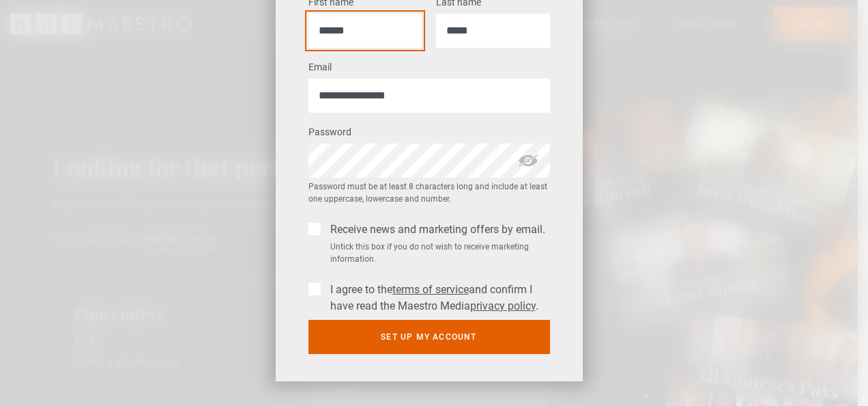 Image resolution: width=868 pixels, height=406 pixels. Describe the element at coordinates (320, 67) in the screenshot. I see `label: Email` at that location.